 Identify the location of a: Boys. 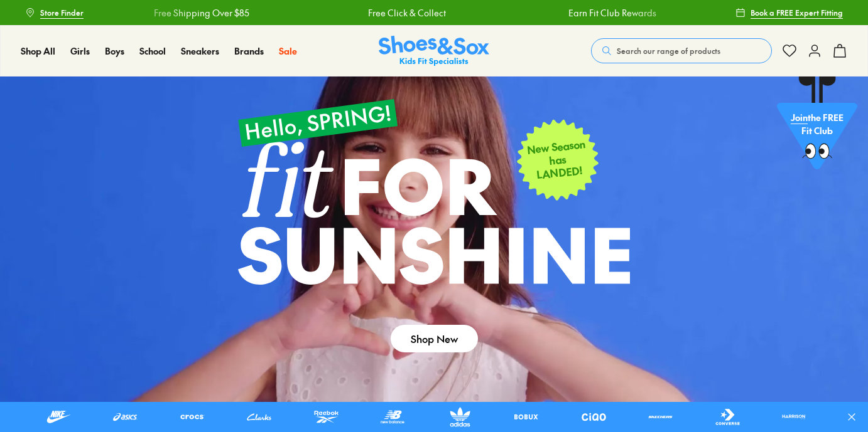
(114, 51).